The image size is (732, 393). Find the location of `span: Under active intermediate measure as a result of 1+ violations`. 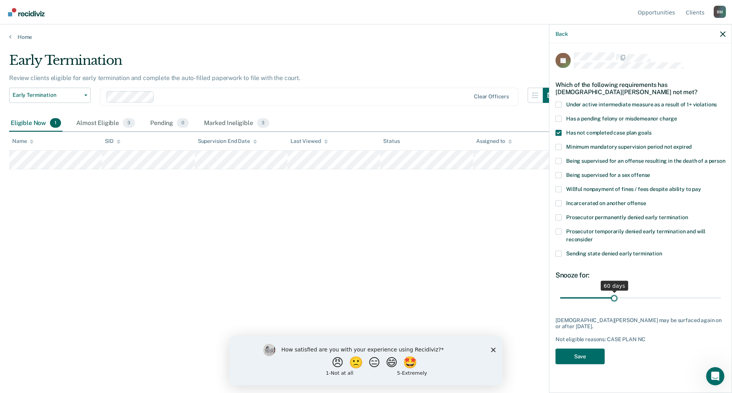

span: Under active intermediate measure as a result of 1+ violations is located at coordinates (642, 104).